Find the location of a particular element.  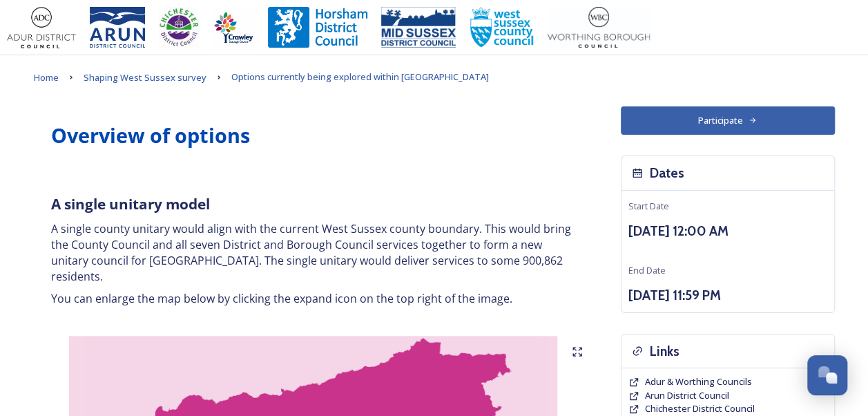

h3: Dates is located at coordinates (667, 172).